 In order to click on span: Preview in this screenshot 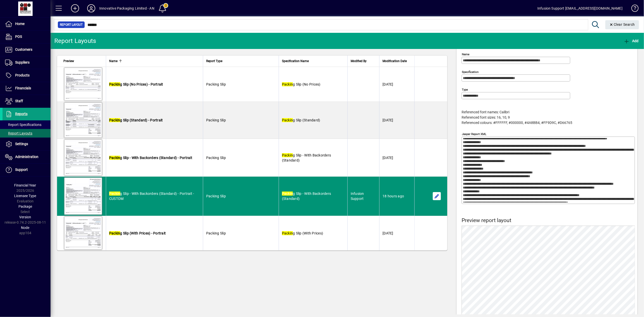, I will do `click(69, 61)`.